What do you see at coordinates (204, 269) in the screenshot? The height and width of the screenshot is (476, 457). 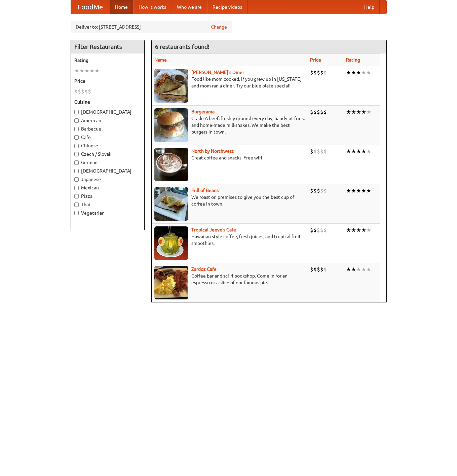 I see `a: Zardoz Cafe` at bounding box center [204, 269].